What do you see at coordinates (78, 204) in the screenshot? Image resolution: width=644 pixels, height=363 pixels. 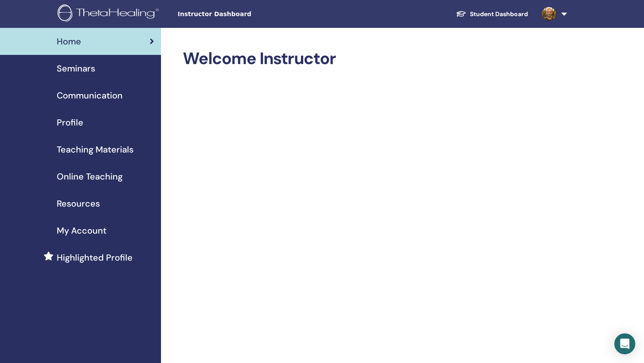 I see `span: Resources` at bounding box center [78, 204].